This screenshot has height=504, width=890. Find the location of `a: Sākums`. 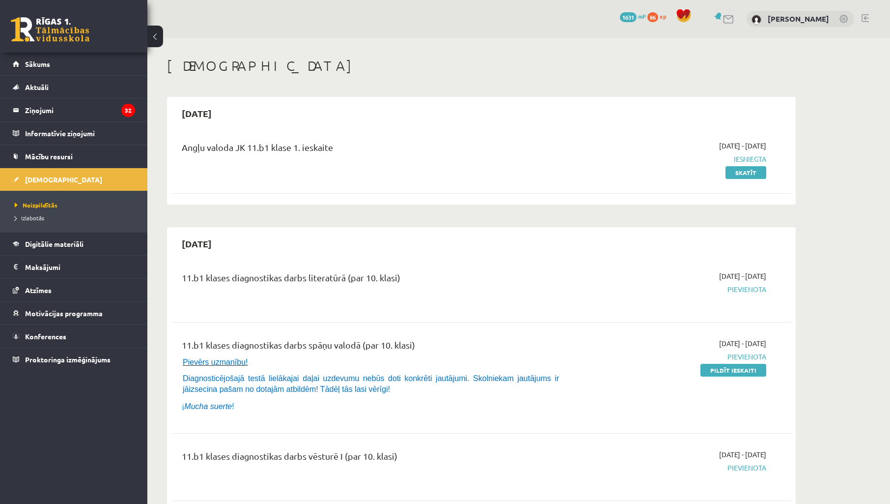

a: Sākums is located at coordinates (74, 64).